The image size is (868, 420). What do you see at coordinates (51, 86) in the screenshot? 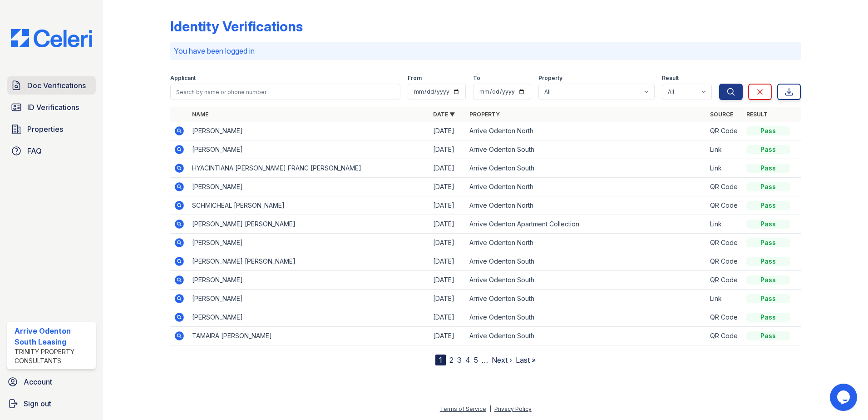
I see `a: Doc Verifications` at bounding box center [51, 86].